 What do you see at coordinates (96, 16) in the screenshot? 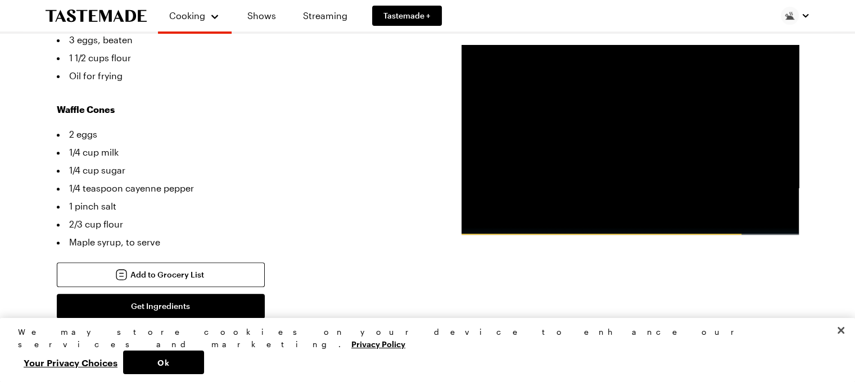
I see `a: To Tastemade Home Page` at bounding box center [96, 16].